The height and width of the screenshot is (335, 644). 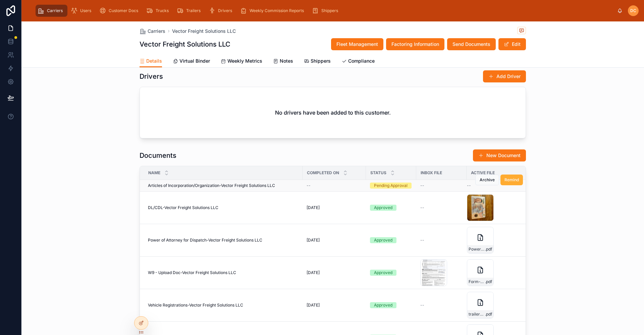 I want to click on span: Drivers, so click(x=225, y=11).